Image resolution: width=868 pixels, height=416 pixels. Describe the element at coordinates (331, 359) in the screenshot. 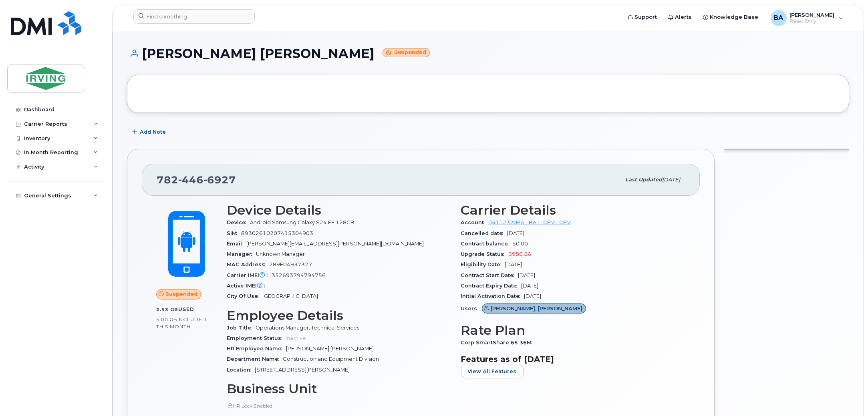

I see `span: Construction and Equipment Division` at that location.